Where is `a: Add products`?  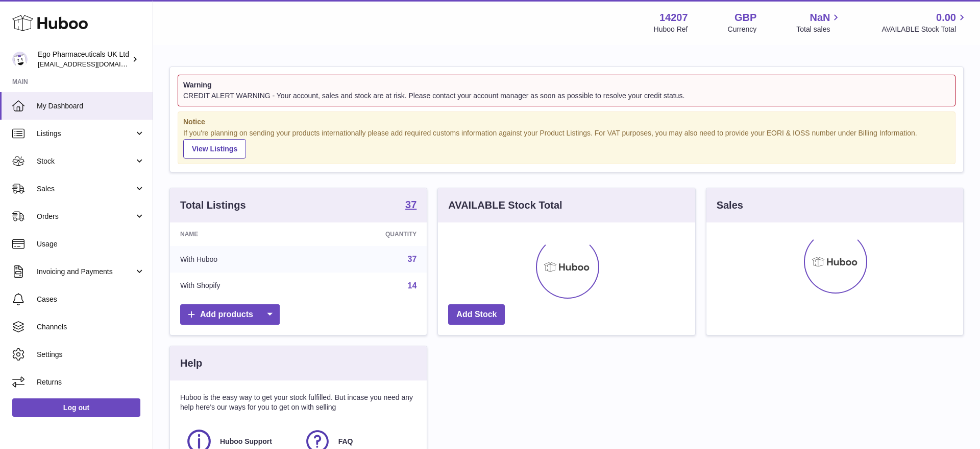 a: Add products is located at coordinates (229, 314).